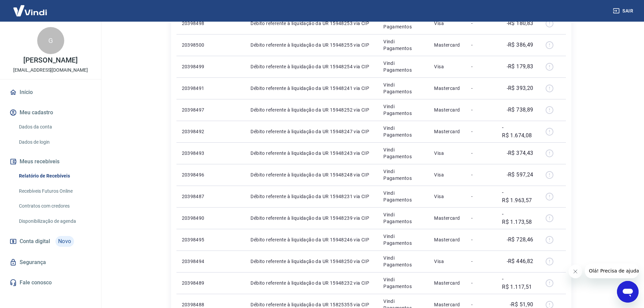 The width and height of the screenshot is (644, 308). What do you see at coordinates (518, 132) in the screenshot?
I see `p: -R$ 1.674,08` at bounding box center [518, 132].